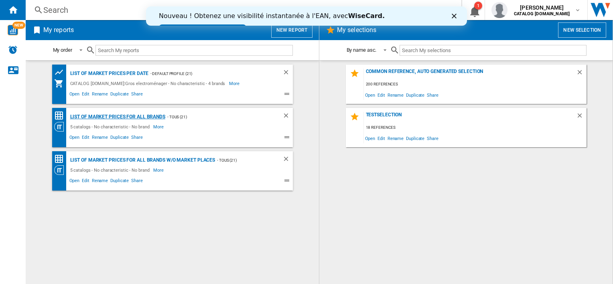 This screenshot has height=284, width=613. What do you see at coordinates (310, 10) in the screenshot?
I see `div: Close` at bounding box center [310, 10].